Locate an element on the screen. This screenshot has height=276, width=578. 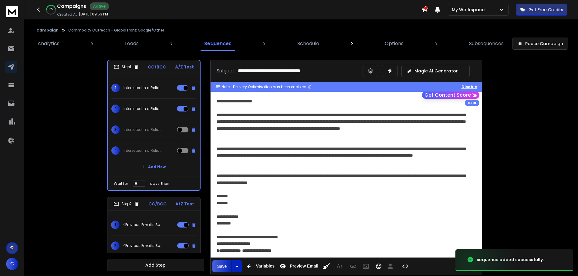
li: Step1CC/BCCA/Z Test1Interested in a Reliable Supplier?2Interested in a Reliable Supplier?3Interes... is located at coordinates (154, 125).